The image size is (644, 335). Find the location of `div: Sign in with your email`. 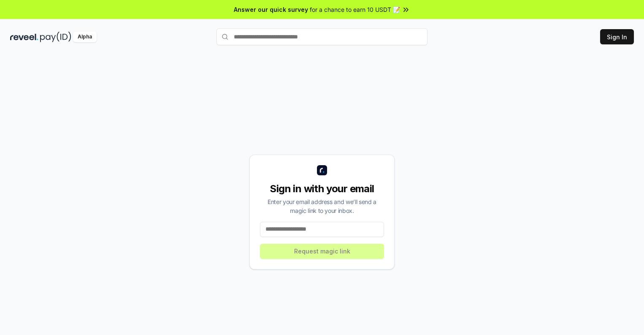

div: Sign in with your email is located at coordinates (322, 189).